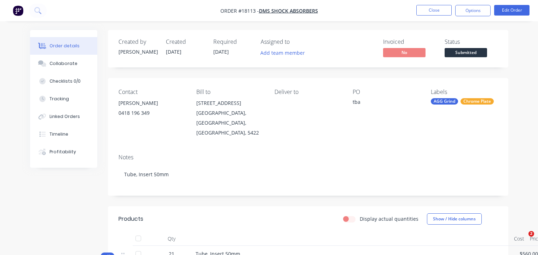 Image resolution: width=538 pixels, height=255 pixels. What do you see at coordinates (65, 81) in the screenshot?
I see `div: Checklists 0/0` at bounding box center [65, 81].